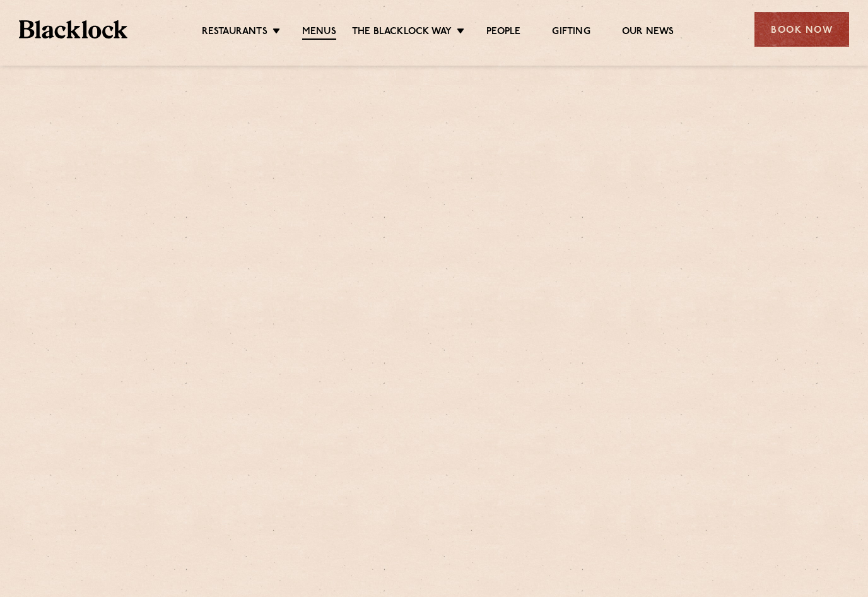 The image size is (868, 597). What do you see at coordinates (503, 32) in the screenshot?
I see `a: People` at bounding box center [503, 32].